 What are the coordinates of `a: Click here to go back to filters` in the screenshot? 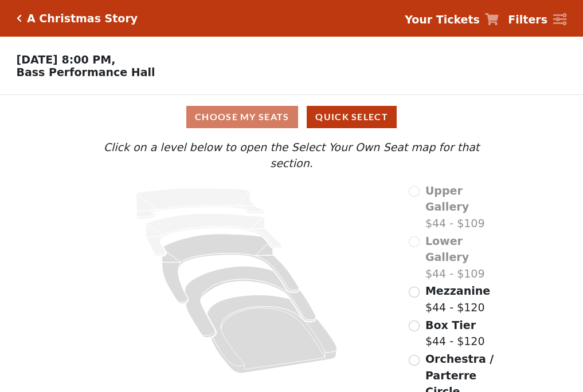 It's located at (19, 18).